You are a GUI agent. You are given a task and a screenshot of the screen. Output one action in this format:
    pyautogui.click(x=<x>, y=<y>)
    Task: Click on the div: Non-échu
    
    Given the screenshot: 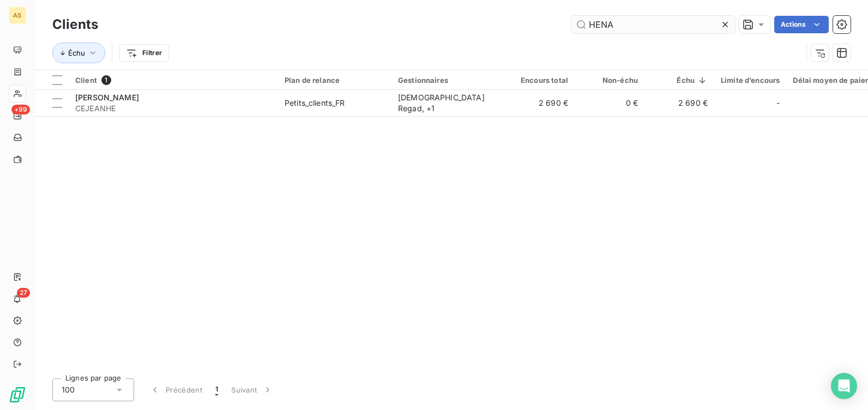 What is the action you would take?
    pyautogui.click(x=610, y=80)
    